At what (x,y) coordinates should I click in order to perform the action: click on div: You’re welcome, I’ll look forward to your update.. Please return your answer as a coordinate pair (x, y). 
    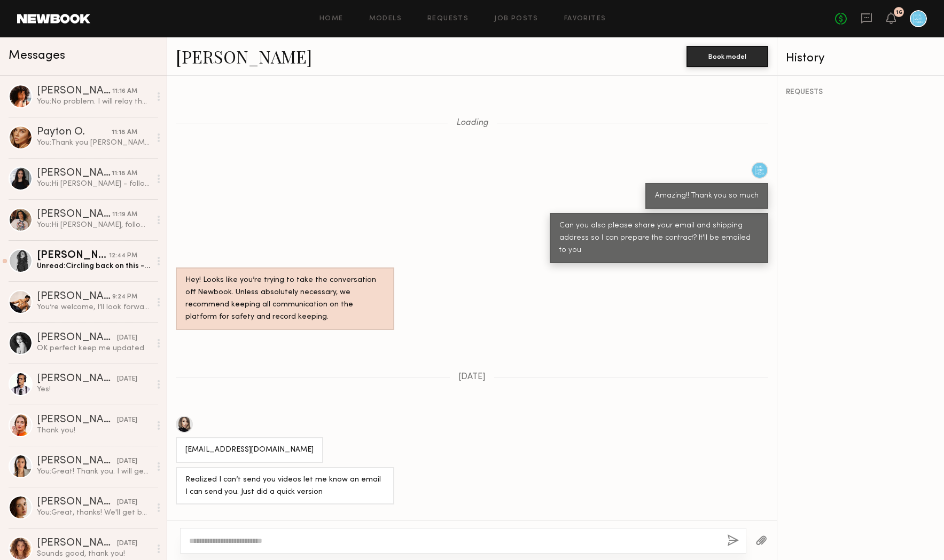
    Looking at the image, I should click on (94, 307).